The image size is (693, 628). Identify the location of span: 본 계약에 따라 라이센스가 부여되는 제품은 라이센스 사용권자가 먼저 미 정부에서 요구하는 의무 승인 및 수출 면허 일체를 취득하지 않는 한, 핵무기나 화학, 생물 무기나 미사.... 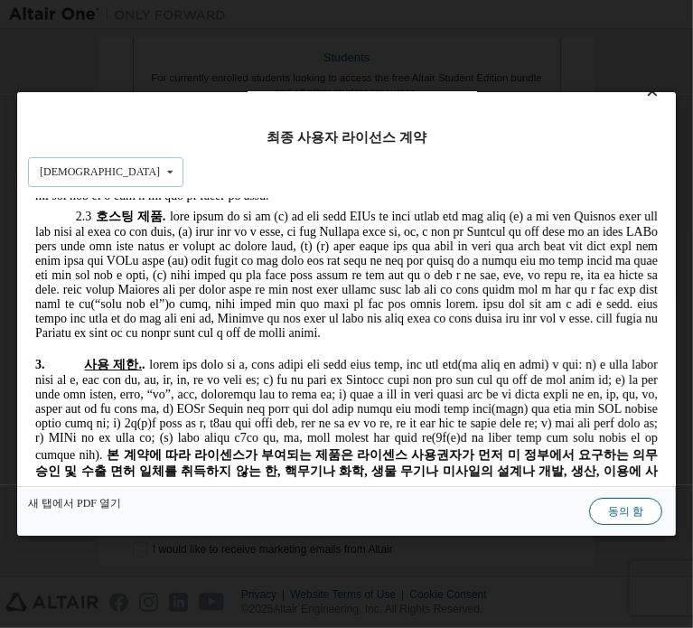
(318, 273).